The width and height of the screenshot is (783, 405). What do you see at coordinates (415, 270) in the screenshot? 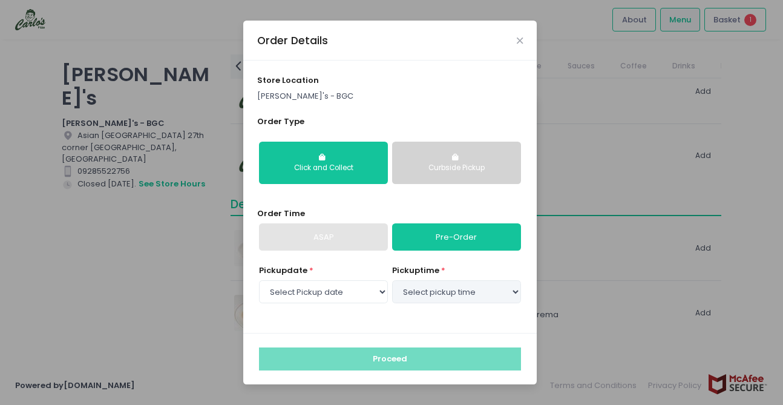
I see `span: pickup time` at bounding box center [415, 270].